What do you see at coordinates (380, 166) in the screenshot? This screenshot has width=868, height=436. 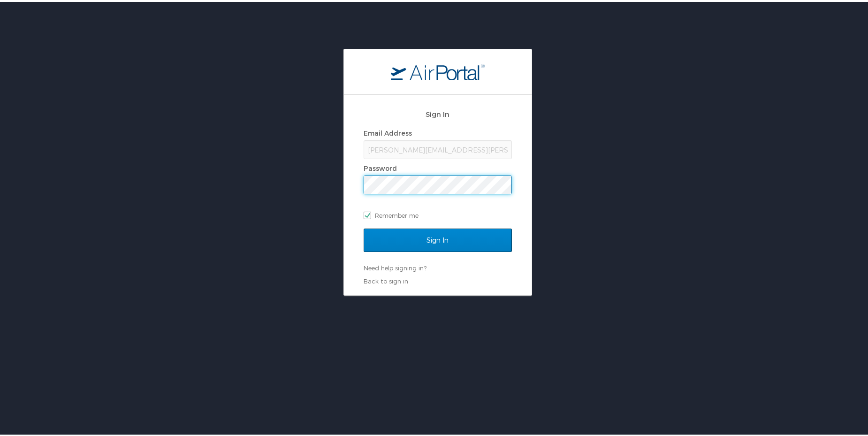 I see `label: Password` at bounding box center [380, 166].